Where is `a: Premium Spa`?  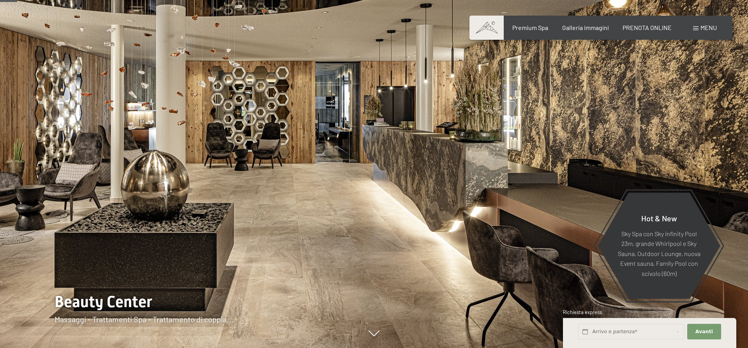
a: Premium Spa is located at coordinates (530, 27).